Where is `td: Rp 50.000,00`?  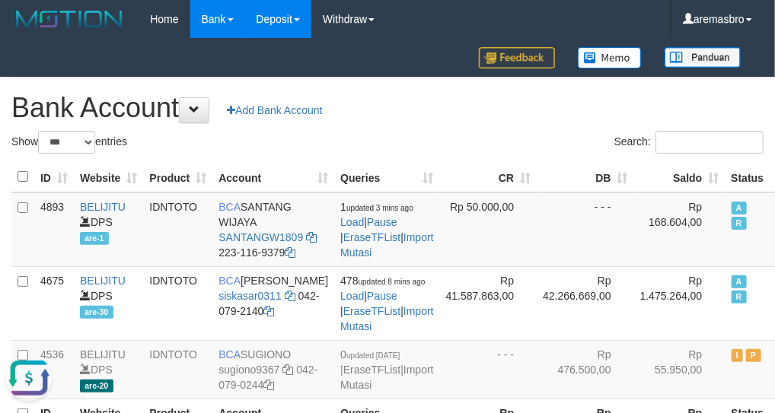
td: Rp 50.000,00 is located at coordinates (489, 230).